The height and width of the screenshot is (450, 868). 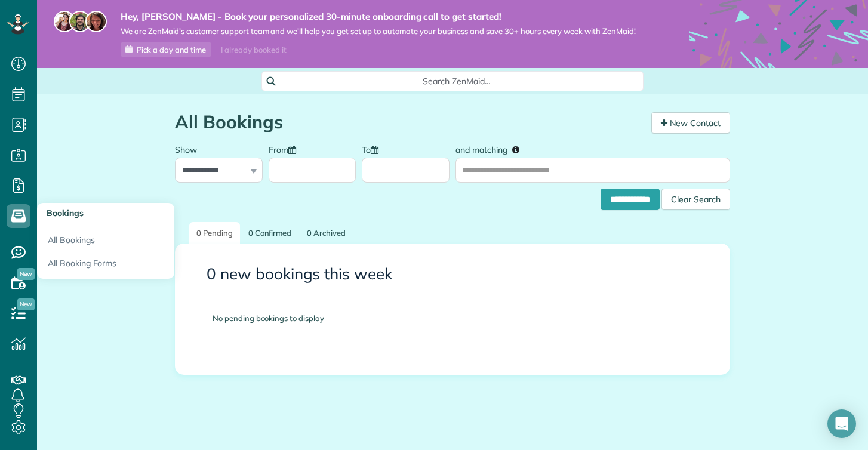 I want to click on a: All Bookings, so click(x=106, y=238).